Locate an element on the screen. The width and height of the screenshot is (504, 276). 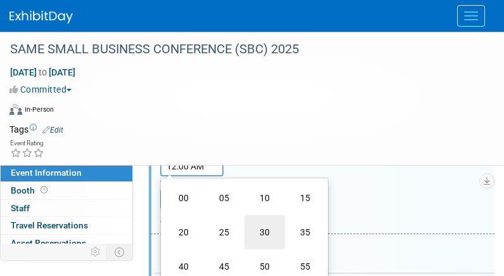
td: Toggle Event Tabs is located at coordinates (120, 252).